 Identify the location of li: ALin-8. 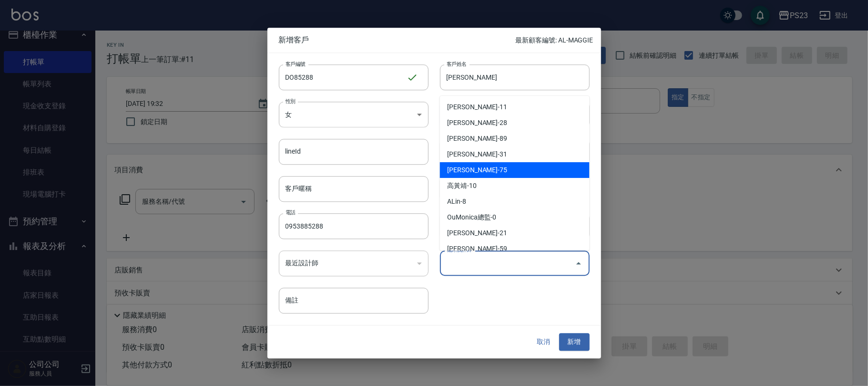
(515, 201).